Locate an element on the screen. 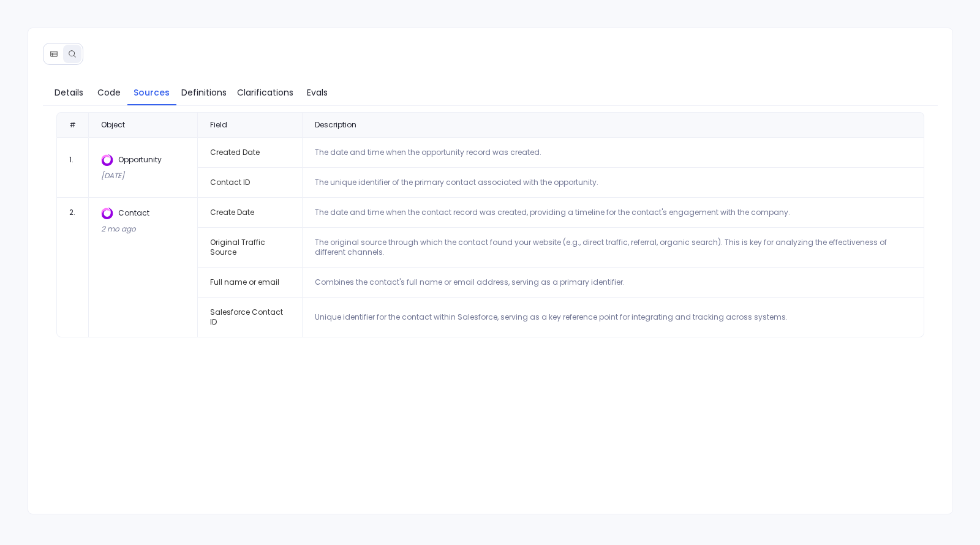 This screenshot has height=545, width=980. div: Contact is located at coordinates (142, 213).